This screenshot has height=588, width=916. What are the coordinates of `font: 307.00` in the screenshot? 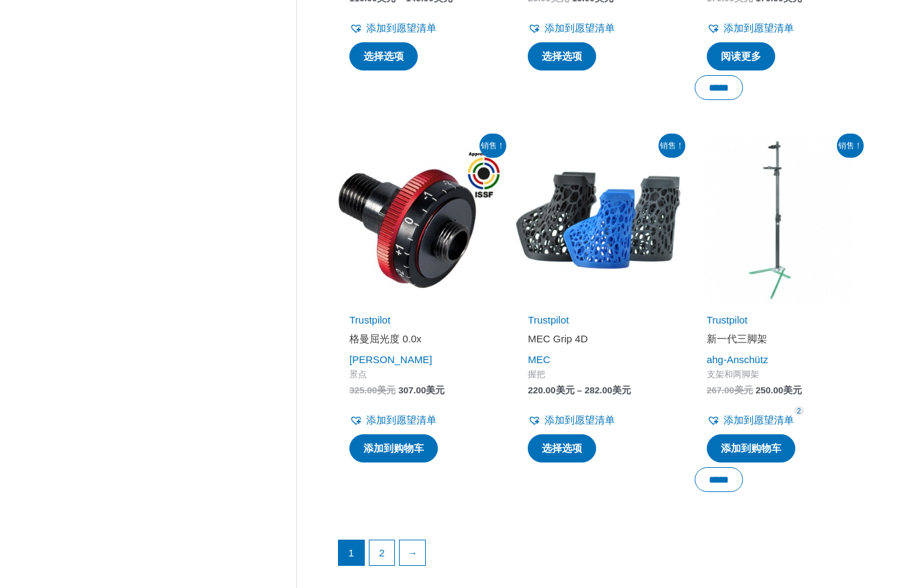 It's located at (412, 389).